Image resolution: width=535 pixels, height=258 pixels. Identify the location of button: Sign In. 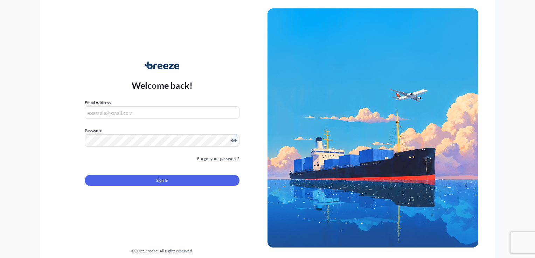
(162, 181).